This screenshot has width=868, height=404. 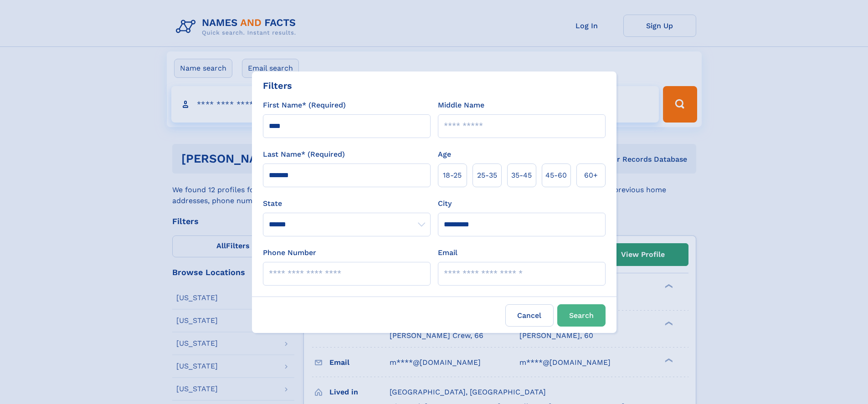 I want to click on label: Last Name* (Required), so click(x=304, y=155).